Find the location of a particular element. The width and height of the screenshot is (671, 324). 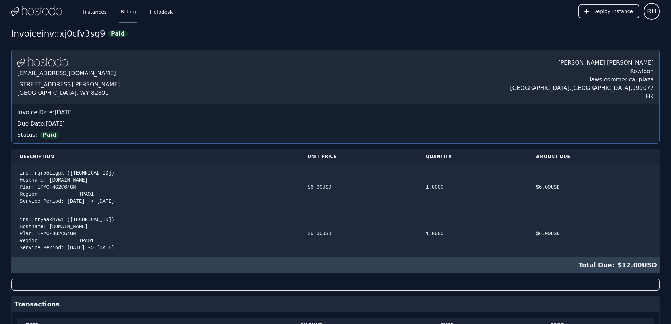

div: Invoice inv::xj0cfv3sq9 is located at coordinates (58, 34).